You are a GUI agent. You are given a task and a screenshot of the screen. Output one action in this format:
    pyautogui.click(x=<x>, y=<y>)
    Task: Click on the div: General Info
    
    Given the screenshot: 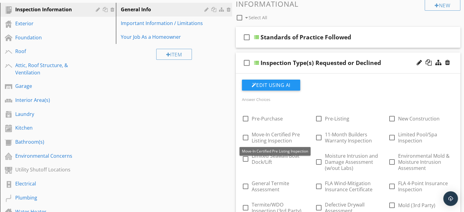 What is the action you would take?
    pyautogui.click(x=163, y=9)
    